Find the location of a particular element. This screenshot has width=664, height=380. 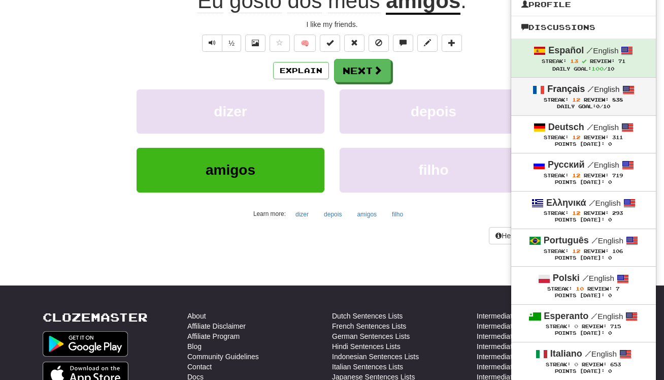

button: amigos is located at coordinates (230, 169).